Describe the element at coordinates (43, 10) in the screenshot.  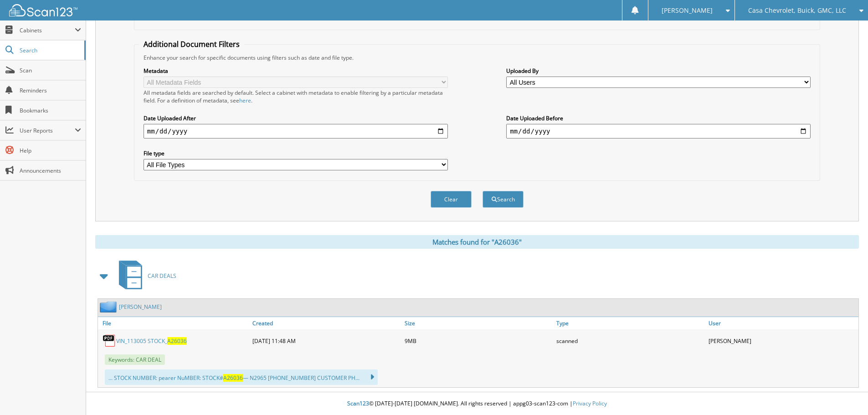
I see `img: scan123-logo-white.svg` at that location.